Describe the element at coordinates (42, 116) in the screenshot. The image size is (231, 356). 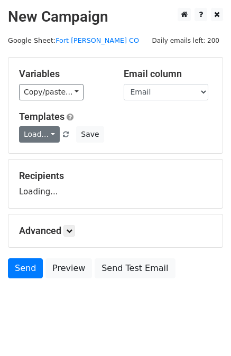
I see `a: Templates` at that location.